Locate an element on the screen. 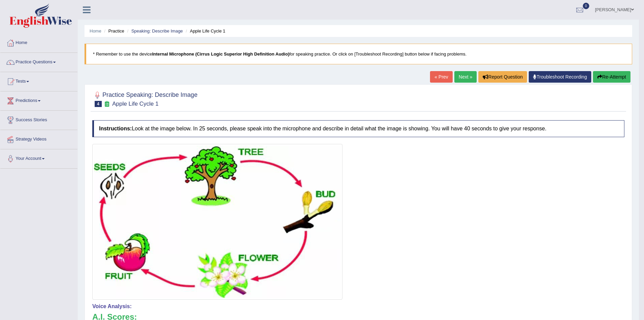  a: Next » is located at coordinates (466, 77).